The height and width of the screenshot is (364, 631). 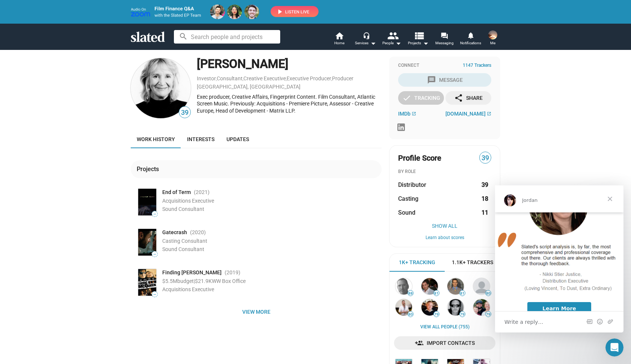 I want to click on button: Share, so click(x=468, y=98).